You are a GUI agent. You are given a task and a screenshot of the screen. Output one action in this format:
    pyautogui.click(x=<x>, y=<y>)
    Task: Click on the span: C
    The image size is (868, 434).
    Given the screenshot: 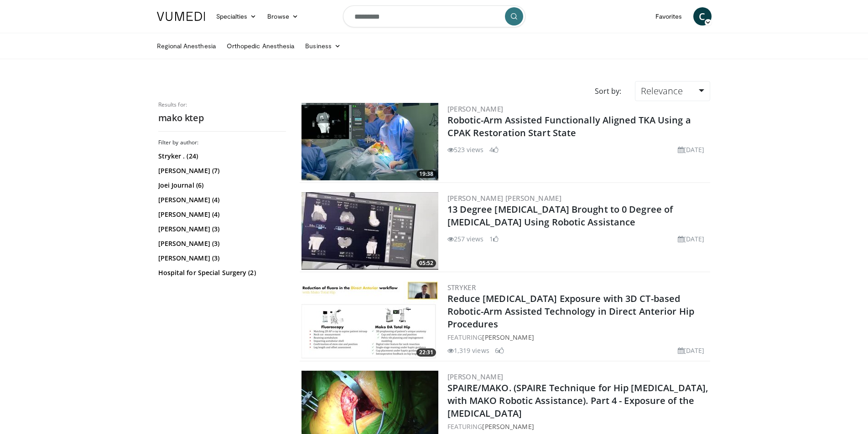 What is the action you would take?
    pyautogui.click(x=702, y=17)
    